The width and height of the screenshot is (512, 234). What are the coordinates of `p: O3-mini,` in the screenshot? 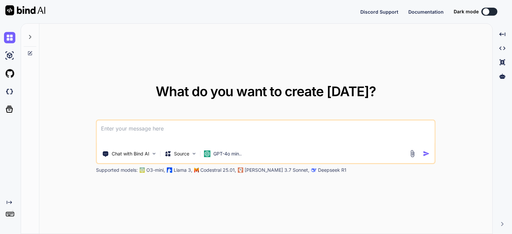 It's located at (156, 170).